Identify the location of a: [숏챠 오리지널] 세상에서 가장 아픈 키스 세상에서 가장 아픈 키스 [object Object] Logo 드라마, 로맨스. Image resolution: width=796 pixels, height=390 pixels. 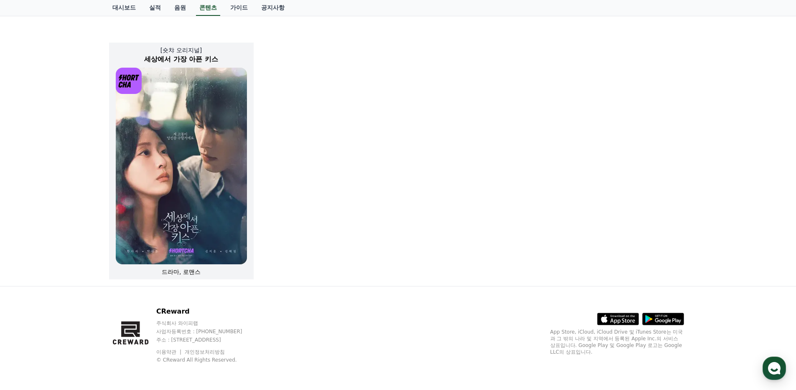
(181, 161).